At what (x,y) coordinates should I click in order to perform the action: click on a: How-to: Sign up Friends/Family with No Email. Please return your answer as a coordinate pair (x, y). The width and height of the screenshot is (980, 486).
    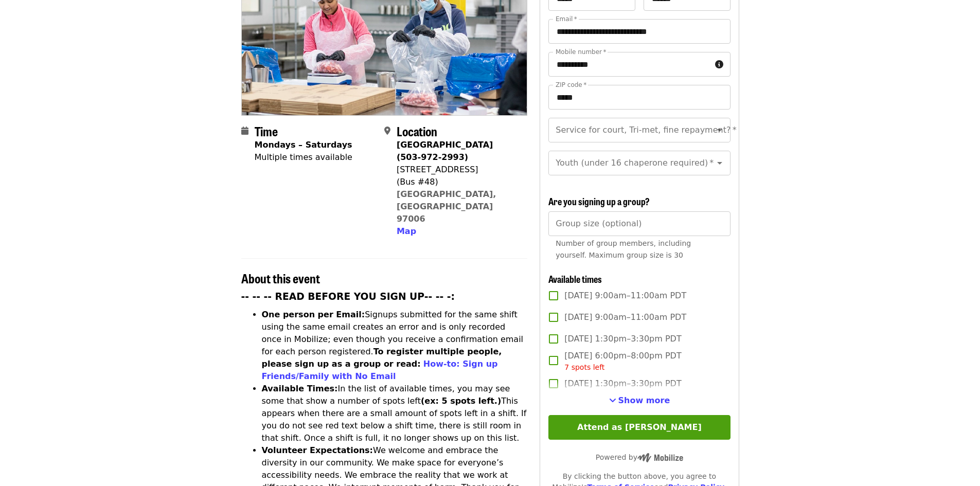
    Looking at the image, I should click on (380, 370).